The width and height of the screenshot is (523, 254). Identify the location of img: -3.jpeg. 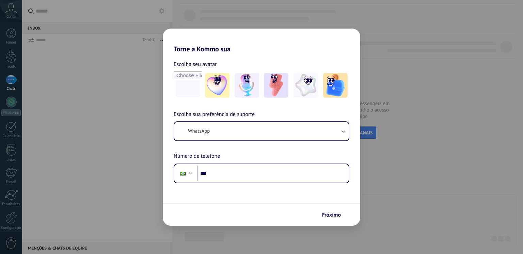
(276, 85).